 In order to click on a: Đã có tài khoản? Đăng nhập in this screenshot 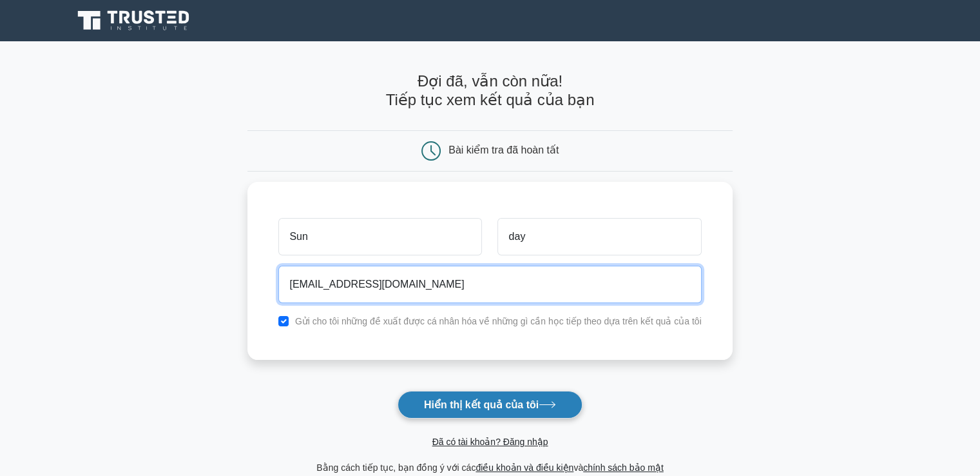, I will do `click(490, 442)`.